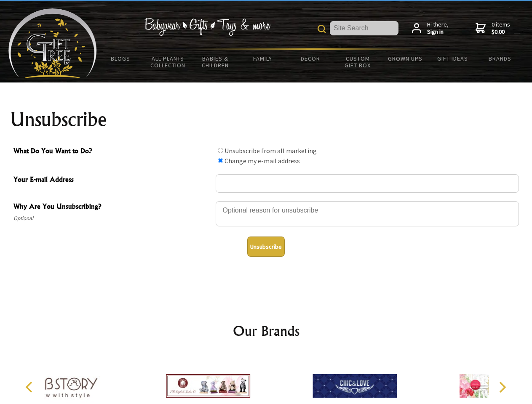  I want to click on a: Grown Ups, so click(404, 59).